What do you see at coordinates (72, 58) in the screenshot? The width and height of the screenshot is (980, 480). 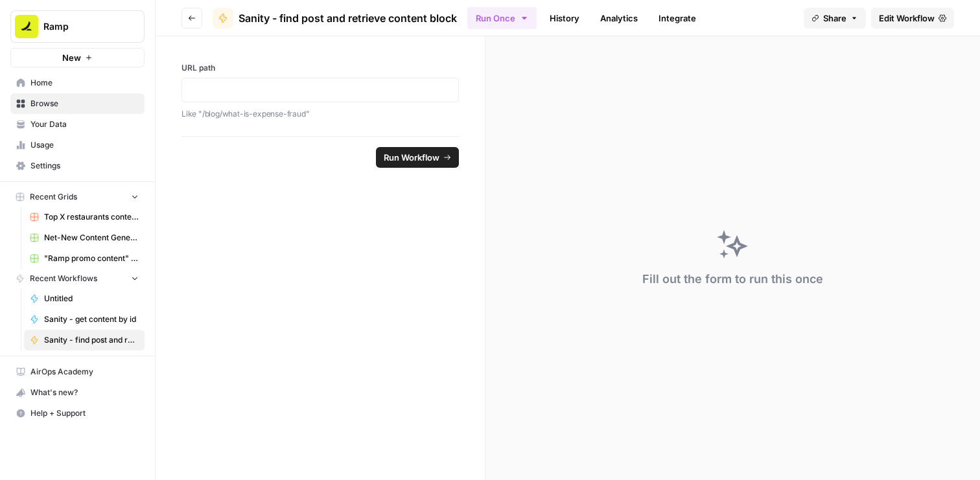 I see `span: New` at bounding box center [72, 58].